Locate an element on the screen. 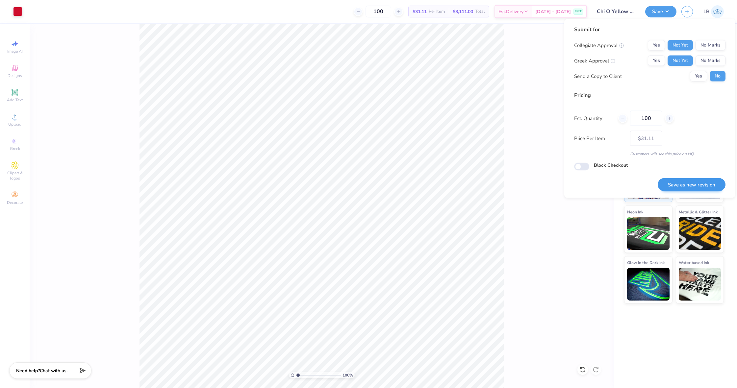  span: Upload is located at coordinates (15, 124).